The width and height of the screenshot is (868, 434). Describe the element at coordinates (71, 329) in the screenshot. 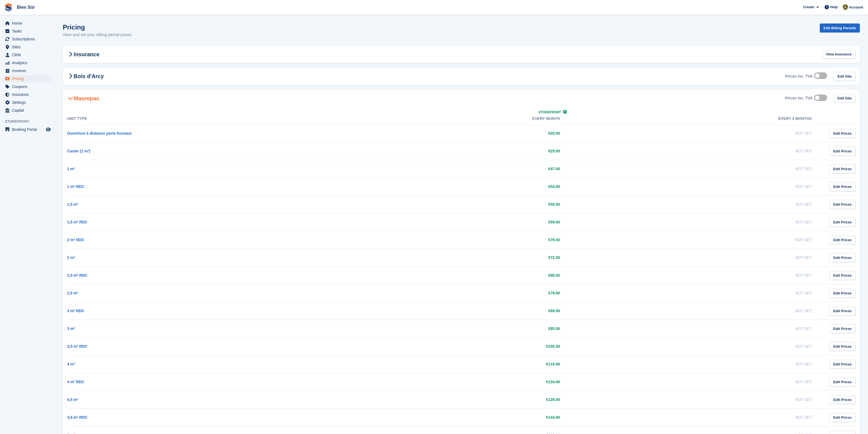

I see `a: 3 m²` at that location.